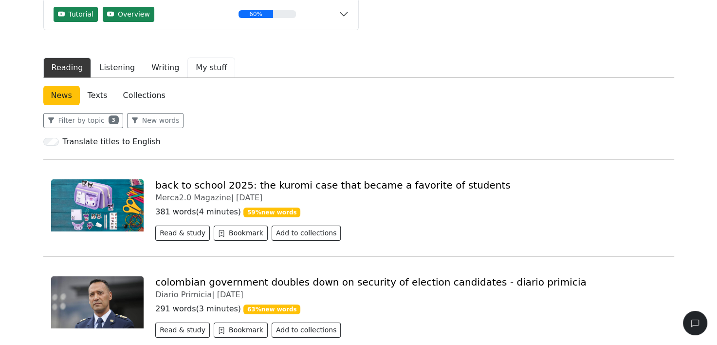 The image size is (717, 345). I want to click on p: 381 words ( 4 minutes ), so click(410, 212).